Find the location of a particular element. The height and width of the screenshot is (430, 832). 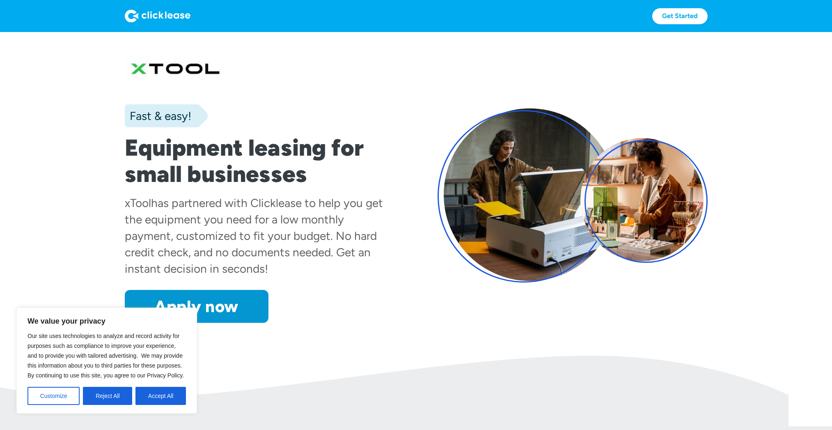

div: has partnered with Clicklease to help you get the equipment you need for a low monthly payment, c... is located at coordinates (254, 236).